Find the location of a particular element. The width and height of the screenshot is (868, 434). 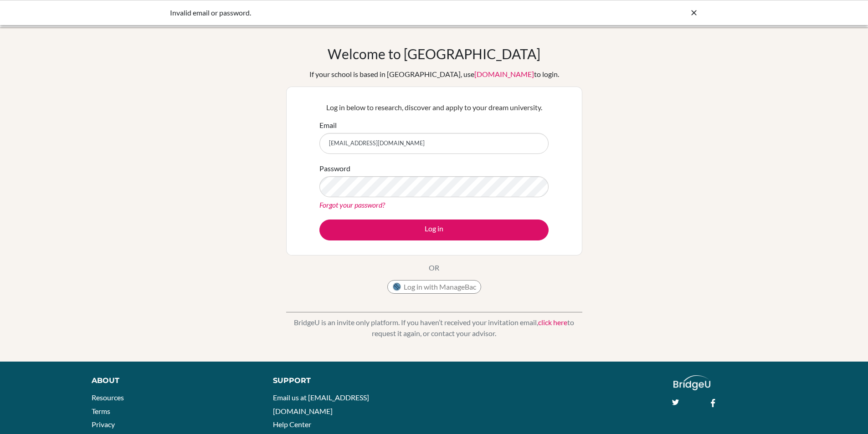

a: click here is located at coordinates (553, 322).